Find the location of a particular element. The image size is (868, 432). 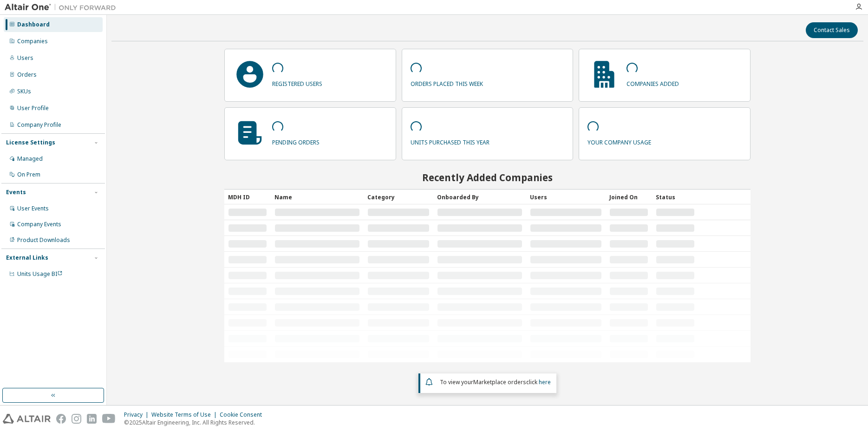

div: Product Downloads is located at coordinates (44, 240).